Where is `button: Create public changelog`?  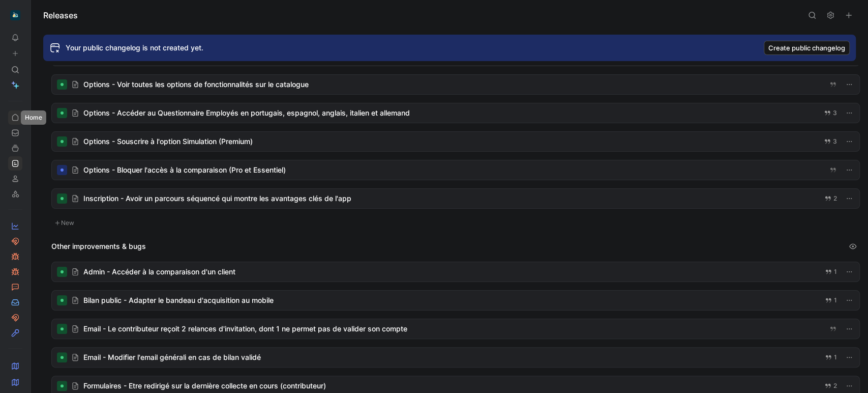
button: Create public changelog is located at coordinates (806, 48).